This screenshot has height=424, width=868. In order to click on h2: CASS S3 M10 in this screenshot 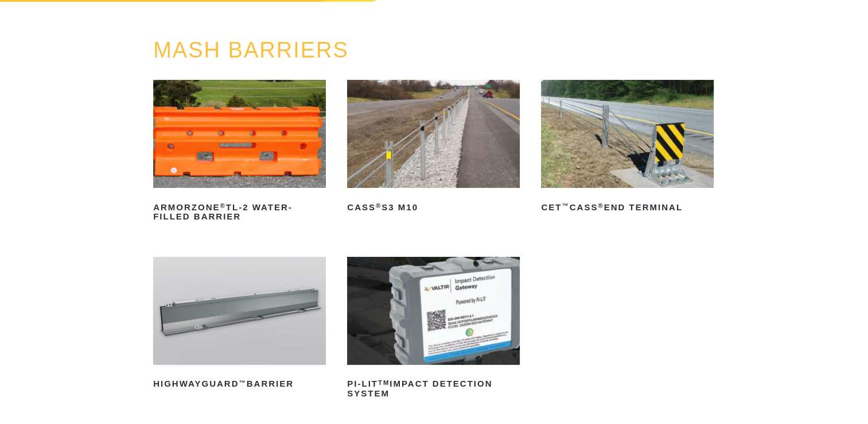, I will do `click(433, 208)`.